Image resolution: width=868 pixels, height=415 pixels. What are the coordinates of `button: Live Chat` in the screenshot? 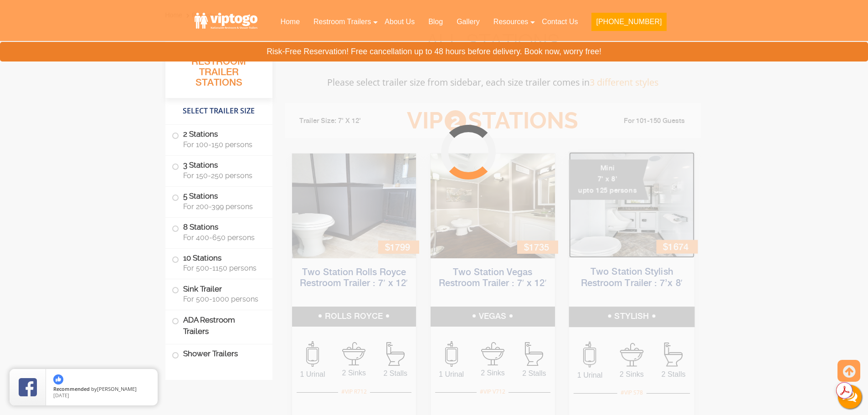 It's located at (850, 397).